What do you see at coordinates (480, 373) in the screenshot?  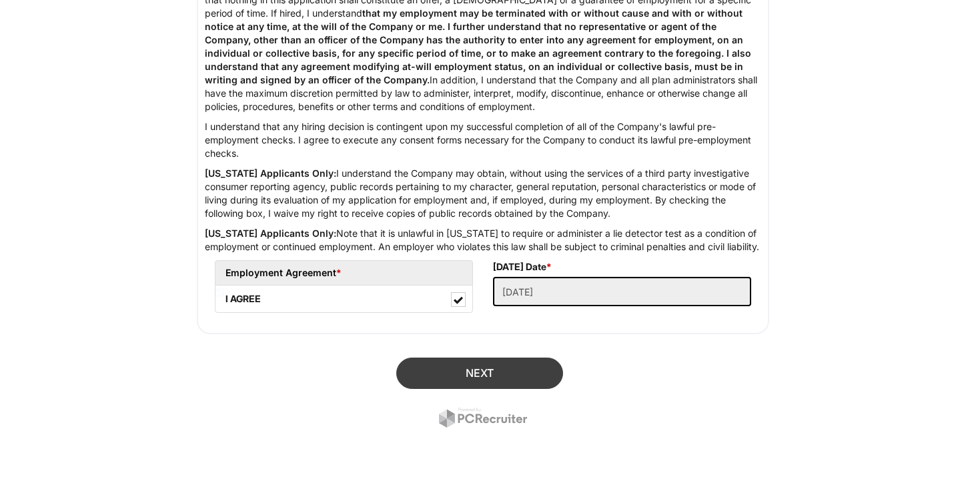 I see `button: Next` at bounding box center [480, 373].